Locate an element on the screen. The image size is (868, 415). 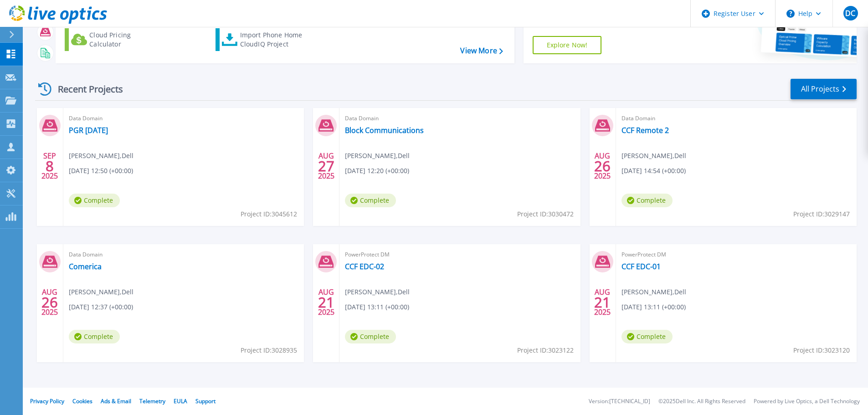
a: Block Communications is located at coordinates (384, 130).